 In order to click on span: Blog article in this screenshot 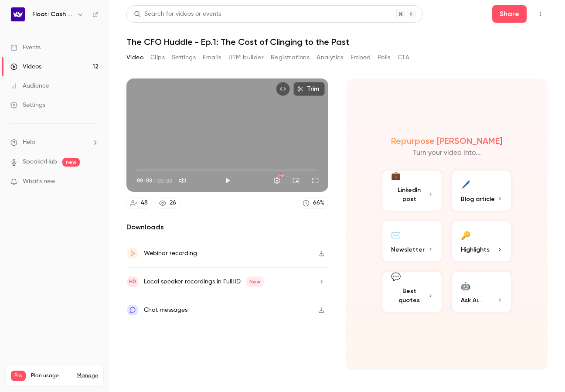, I will do `click(478, 199)`.